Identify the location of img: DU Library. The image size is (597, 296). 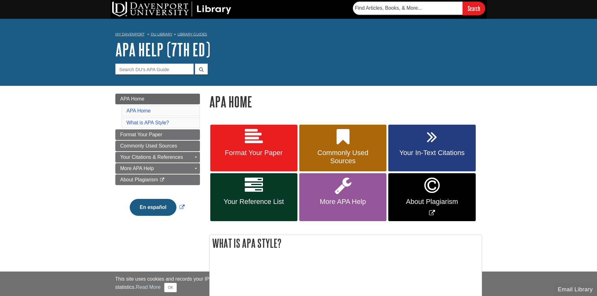
(172, 9).